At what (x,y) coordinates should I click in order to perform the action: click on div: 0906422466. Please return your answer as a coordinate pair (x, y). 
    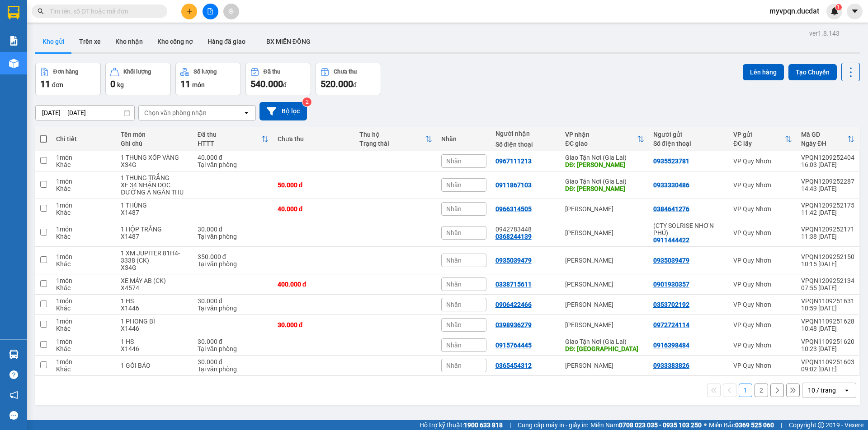
    Looking at the image, I should click on (513, 305).